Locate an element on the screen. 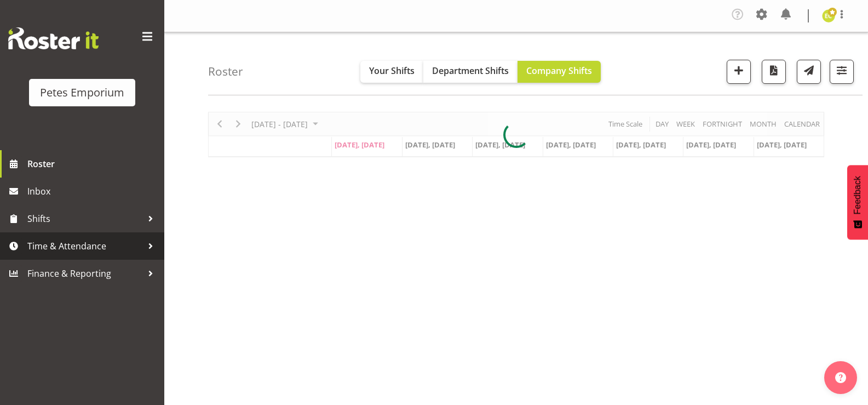 The width and height of the screenshot is (868, 405). span: Feedback is located at coordinates (858, 196).